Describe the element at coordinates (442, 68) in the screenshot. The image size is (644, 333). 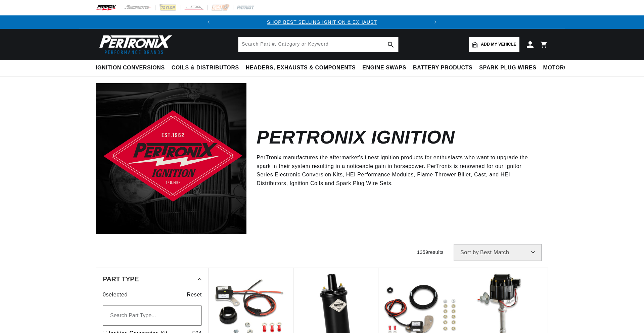
I see `summary: Battery Products` at that location.